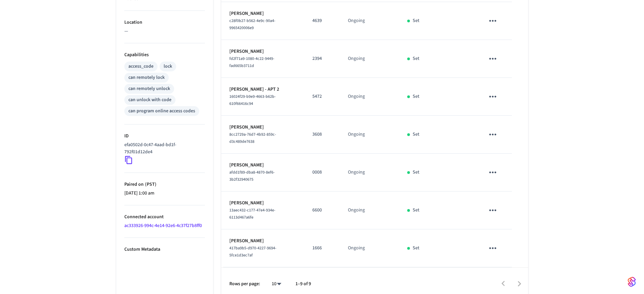  Describe the element at coordinates (322, 134) in the screenshot. I see `p: 3608` at that location.